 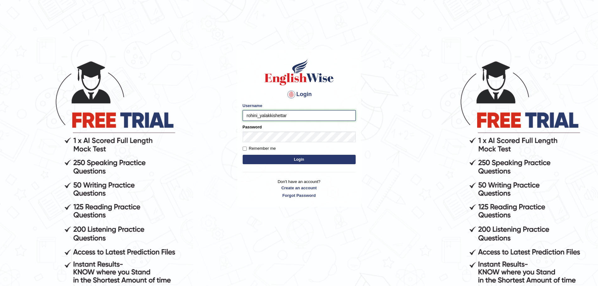 I want to click on a: Forgot Password, so click(x=299, y=195).